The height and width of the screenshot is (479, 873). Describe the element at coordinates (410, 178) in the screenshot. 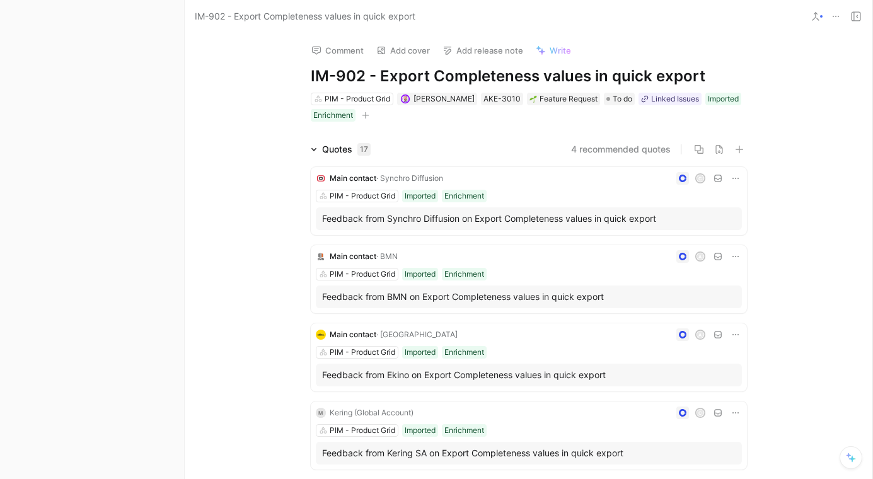

I see `span: · Synchro Diffusion` at that location.